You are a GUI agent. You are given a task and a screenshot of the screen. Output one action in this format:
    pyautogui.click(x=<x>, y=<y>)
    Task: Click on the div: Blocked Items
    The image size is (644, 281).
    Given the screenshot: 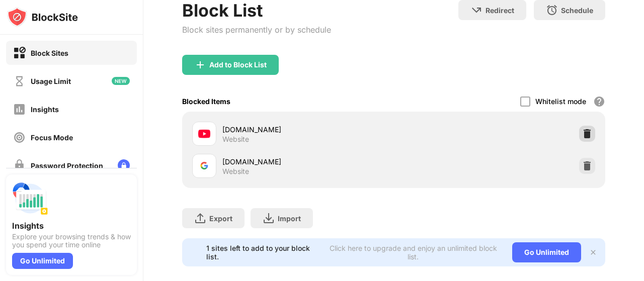 What is the action you would take?
    pyautogui.click(x=207, y=101)
    